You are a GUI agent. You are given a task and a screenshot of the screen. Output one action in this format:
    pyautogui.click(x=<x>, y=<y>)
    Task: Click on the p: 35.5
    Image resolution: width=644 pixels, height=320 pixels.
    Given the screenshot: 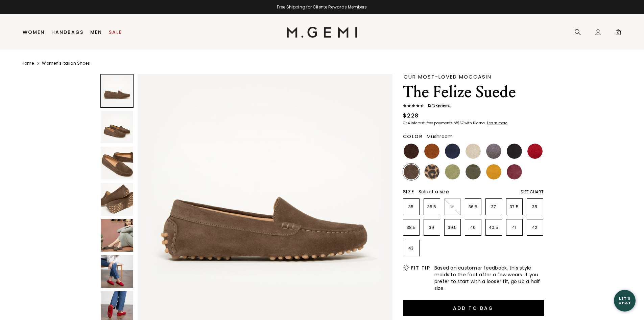 What is the action you would take?
    pyautogui.click(x=432, y=207)
    